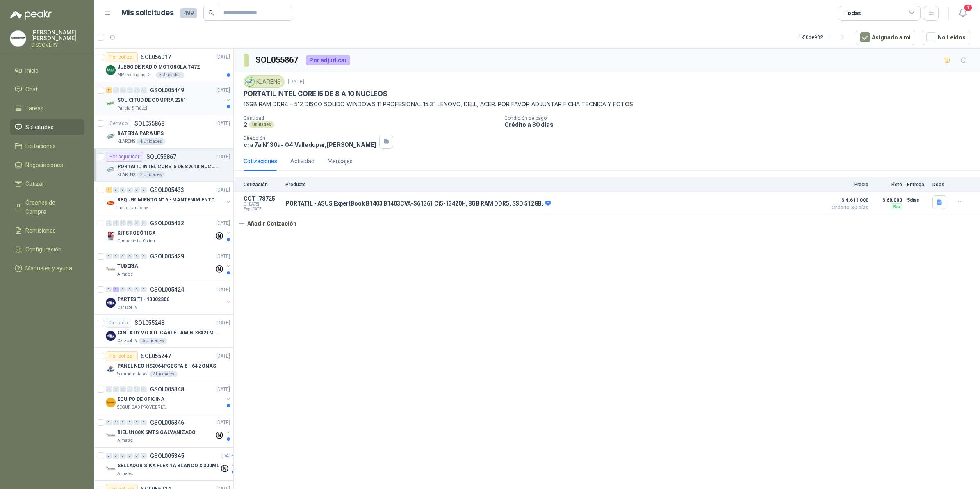 This screenshot has width=980, height=489. I want to click on span: Licitaciones, so click(40, 146).